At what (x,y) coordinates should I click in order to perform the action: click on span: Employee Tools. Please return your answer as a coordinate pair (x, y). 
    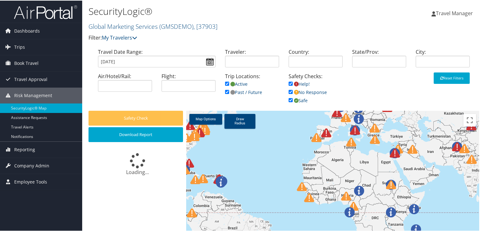
    Looking at the image, I should click on (31, 181).